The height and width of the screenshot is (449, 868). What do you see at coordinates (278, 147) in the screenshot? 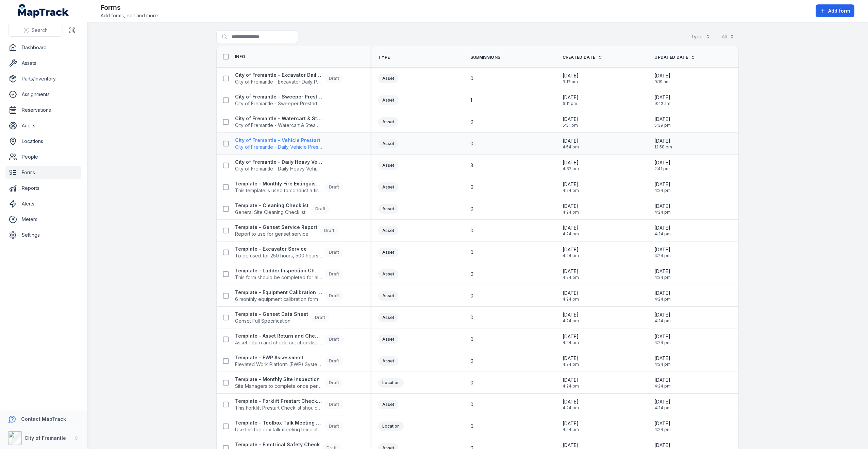
I see `span: City of Fremantle - Daily Vehicle Prestart` at bounding box center [278, 147].